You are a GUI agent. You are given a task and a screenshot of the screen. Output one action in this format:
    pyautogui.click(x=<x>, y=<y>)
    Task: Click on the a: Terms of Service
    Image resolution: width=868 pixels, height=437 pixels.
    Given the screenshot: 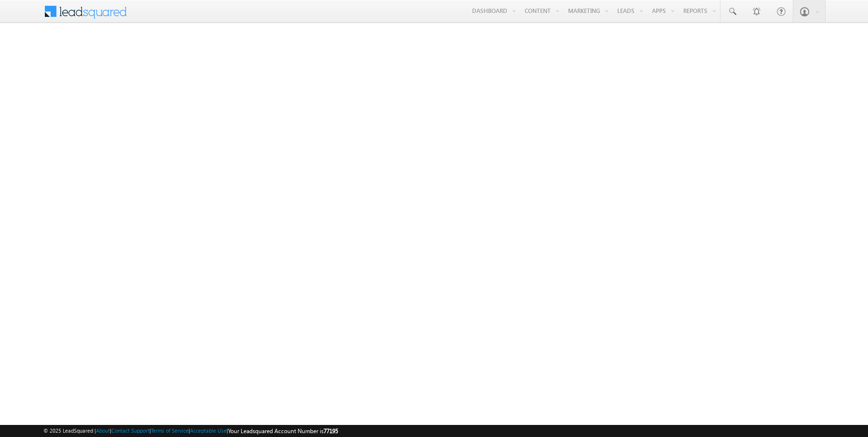 What is the action you would take?
    pyautogui.click(x=170, y=430)
    